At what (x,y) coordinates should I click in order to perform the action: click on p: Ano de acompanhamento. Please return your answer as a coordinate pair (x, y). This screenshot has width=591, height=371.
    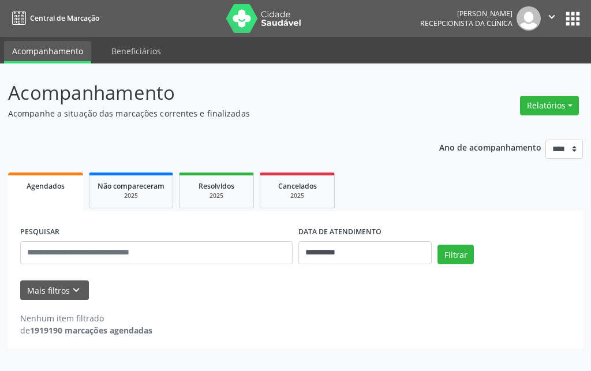
    Looking at the image, I should click on (490, 147).